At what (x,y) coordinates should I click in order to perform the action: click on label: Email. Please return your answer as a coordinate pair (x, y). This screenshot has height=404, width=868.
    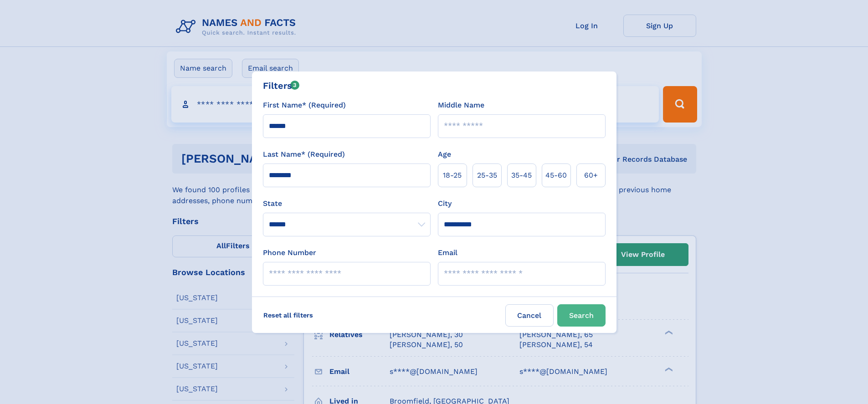
    Looking at the image, I should click on (448, 252).